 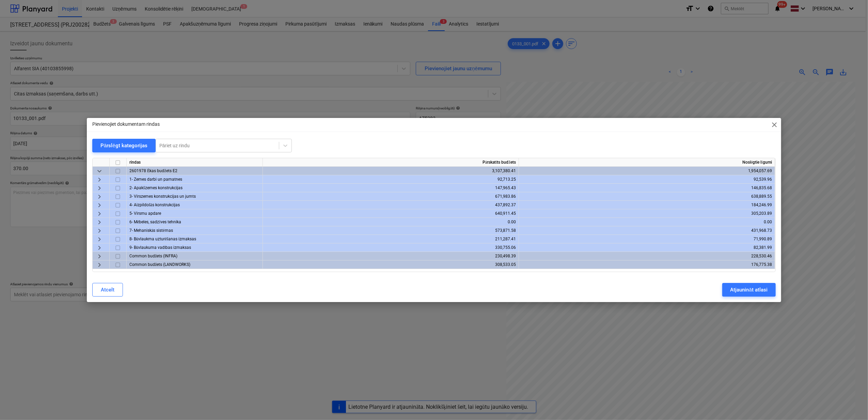 What do you see at coordinates (126, 124) in the screenshot?
I see `p: Pievienojiet dokumentam rindas` at bounding box center [126, 124].